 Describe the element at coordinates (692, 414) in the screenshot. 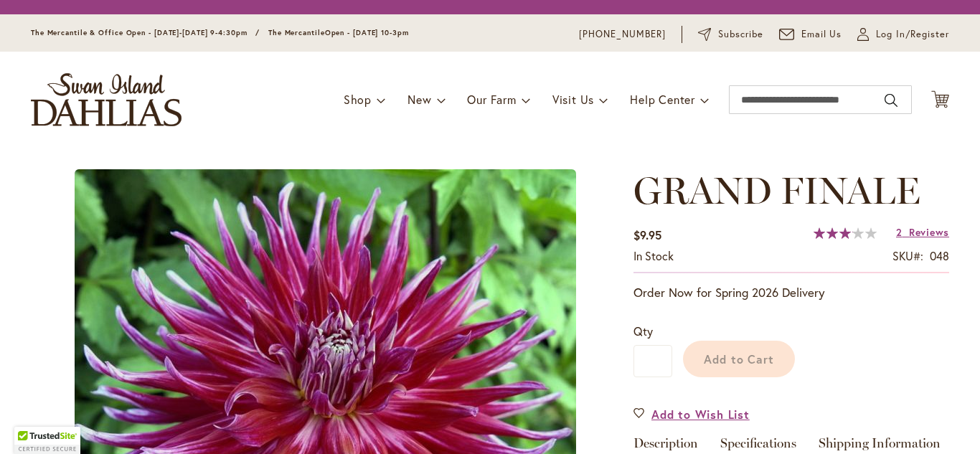

I see `a: Add to Wish List` at that location.